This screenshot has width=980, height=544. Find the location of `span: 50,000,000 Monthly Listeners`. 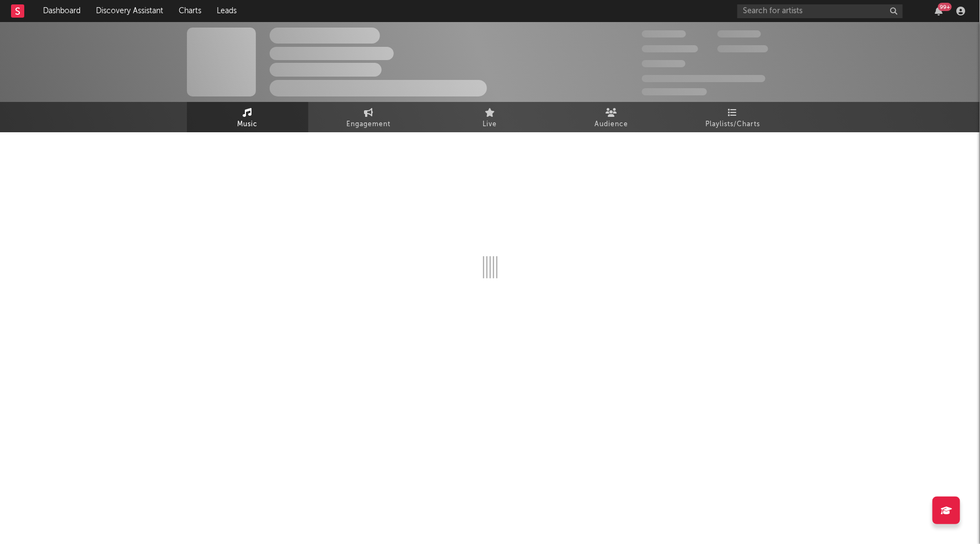

span: 50,000,000 Monthly Listeners is located at coordinates (704, 78).